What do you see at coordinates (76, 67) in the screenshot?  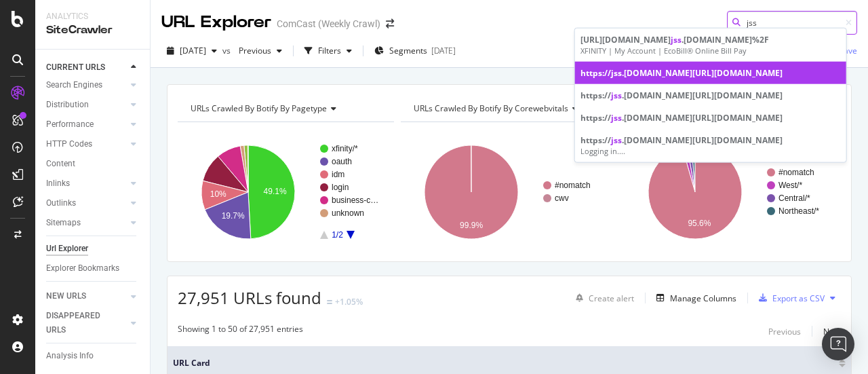 I see `div: CURRENT URLS` at bounding box center [76, 67].